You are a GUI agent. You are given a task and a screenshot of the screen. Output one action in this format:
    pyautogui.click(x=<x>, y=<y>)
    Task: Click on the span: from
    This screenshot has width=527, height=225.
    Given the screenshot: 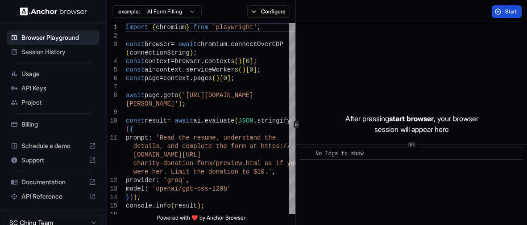 What is the action you would take?
    pyautogui.click(x=201, y=27)
    